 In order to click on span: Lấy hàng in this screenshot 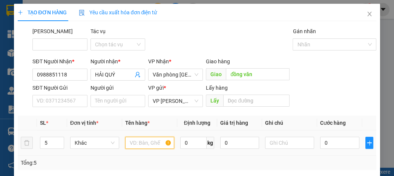, I will do `click(217, 88)`.